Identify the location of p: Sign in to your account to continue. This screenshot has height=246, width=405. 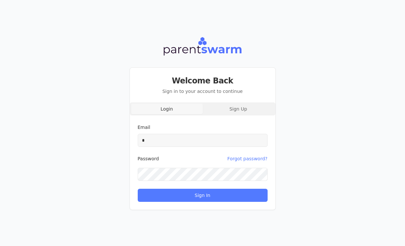
(203, 91).